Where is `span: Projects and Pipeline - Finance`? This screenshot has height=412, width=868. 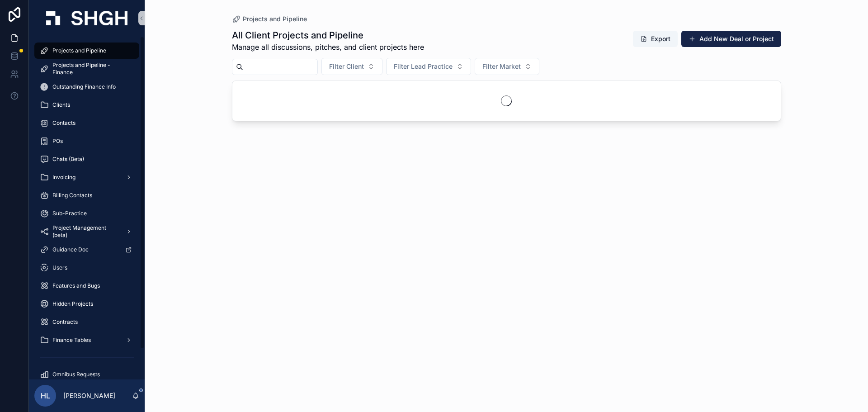 span: Projects and Pipeline - Finance is located at coordinates (92, 69).